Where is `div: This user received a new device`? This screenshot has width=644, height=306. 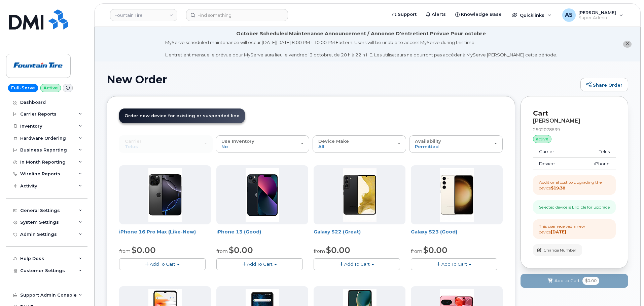
div: This user received a new device is located at coordinates (575, 229).